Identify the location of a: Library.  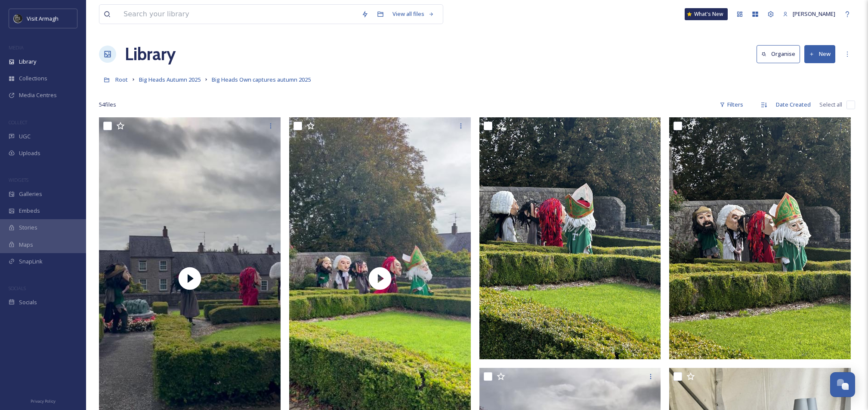
(150, 54).